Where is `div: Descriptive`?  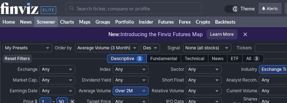 div: Descriptive is located at coordinates (127, 59).